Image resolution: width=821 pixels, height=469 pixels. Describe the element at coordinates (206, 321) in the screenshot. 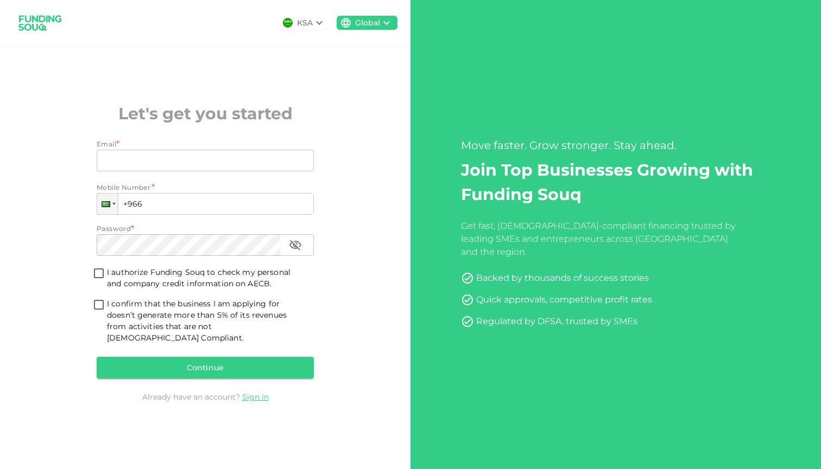

I see `span: I confirm that the business I am applying for doesn’t generate more than 5% of its revenues from ...` at that location.